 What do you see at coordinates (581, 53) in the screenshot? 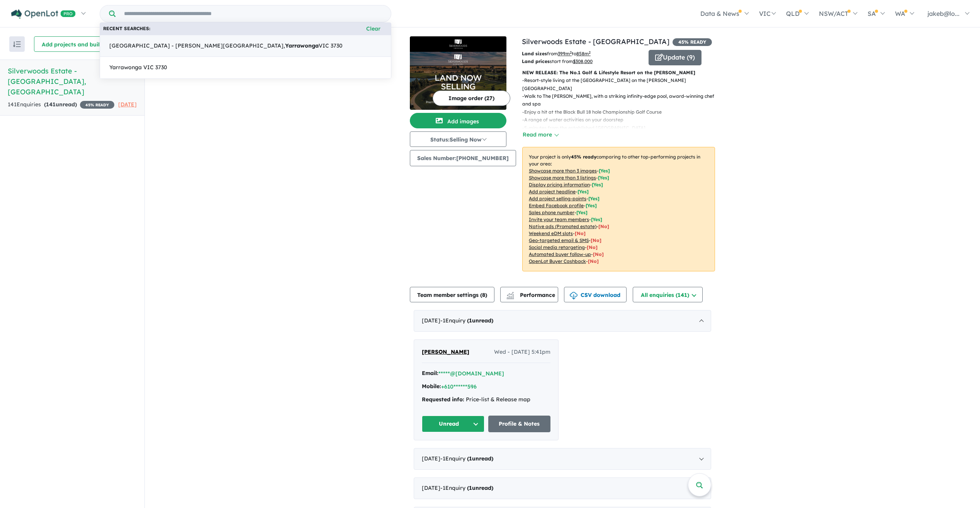
I see `span: to` at bounding box center [581, 53].